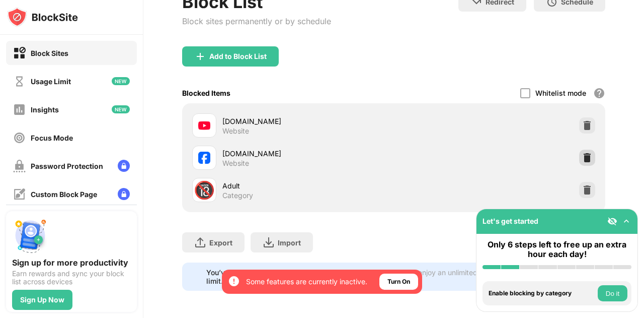  I want to click on div: Category, so click(238, 195).